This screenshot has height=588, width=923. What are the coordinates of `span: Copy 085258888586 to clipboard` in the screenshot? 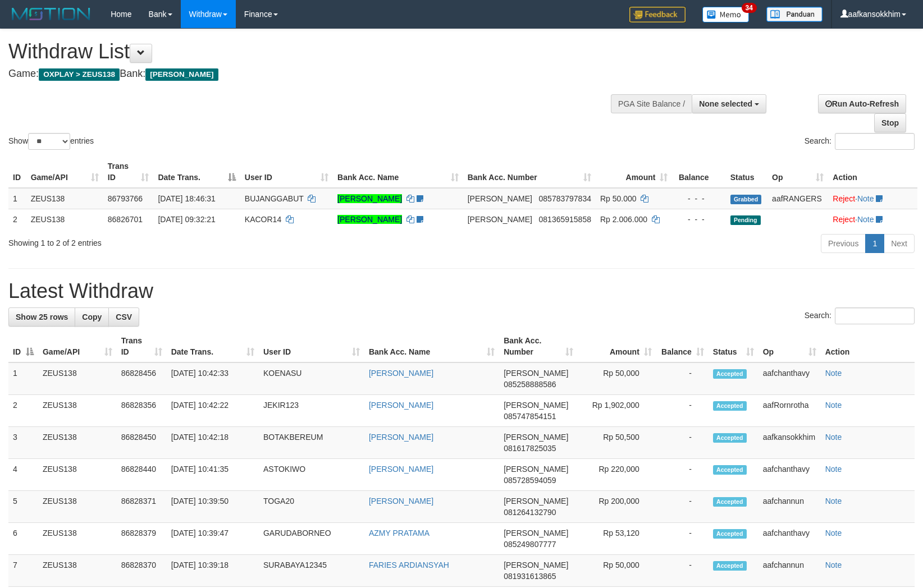 It's located at (529, 385).